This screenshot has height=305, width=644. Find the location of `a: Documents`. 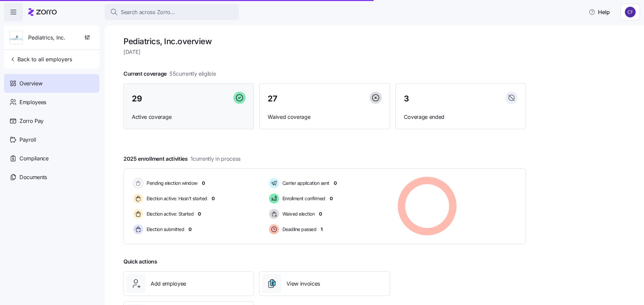

a: Documents is located at coordinates (51, 178).